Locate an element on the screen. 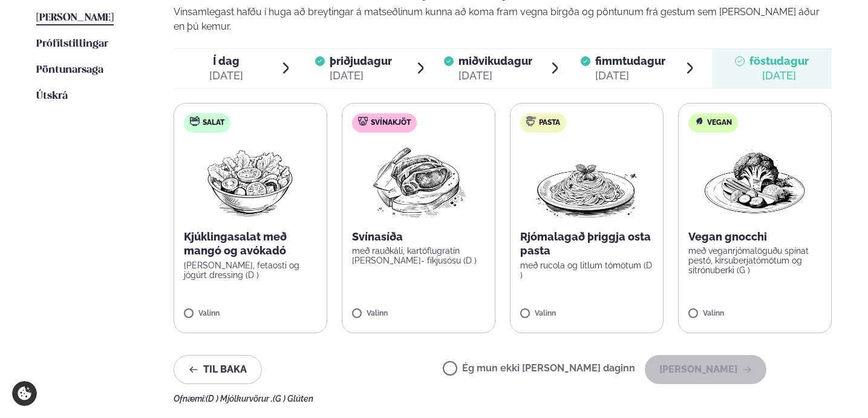  span: Salat is located at coordinates (214, 123).